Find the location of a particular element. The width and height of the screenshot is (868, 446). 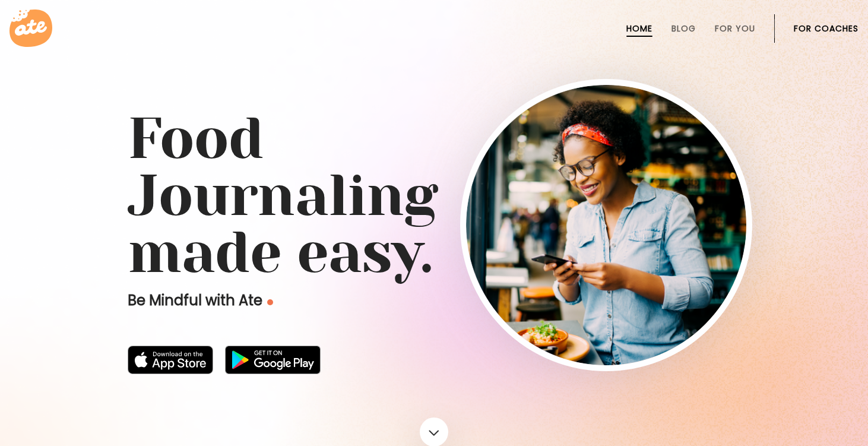

p: Be Mindful with Ate is located at coordinates (294, 301).